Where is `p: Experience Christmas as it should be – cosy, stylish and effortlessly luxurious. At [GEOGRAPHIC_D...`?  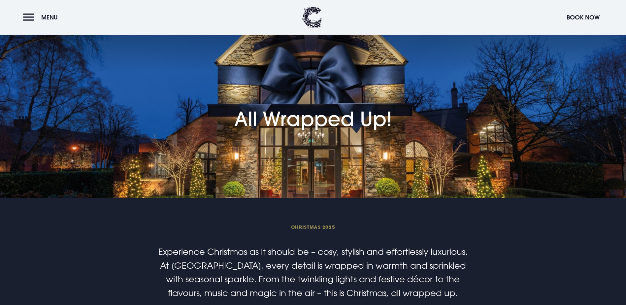
p: Experience Christmas as it should be – cosy, stylish and effortlessly luxurious. At [GEOGRAPHIC_D... is located at coordinates (313, 272).